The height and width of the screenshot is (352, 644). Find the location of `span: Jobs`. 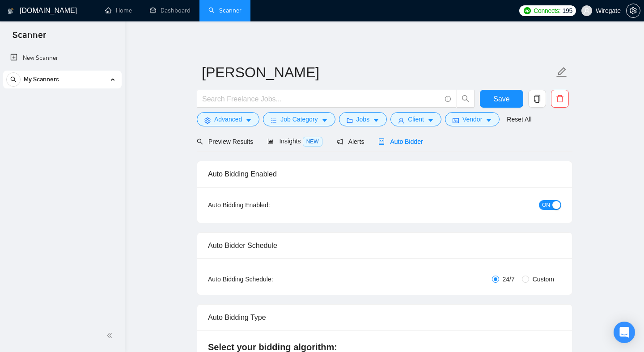

span: Jobs is located at coordinates (363, 120).